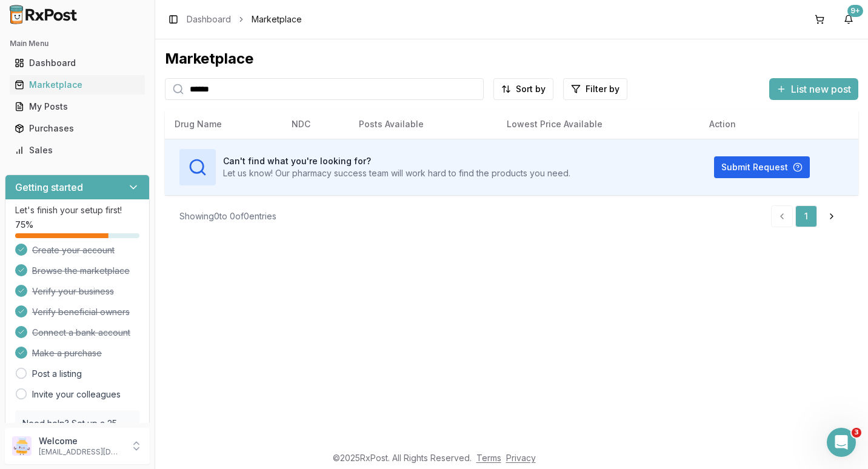 This screenshot has width=868, height=469. Describe the element at coordinates (397, 173) in the screenshot. I see `p: Let us know! Our pharmacy success team will work hard to find the products you need.` at that location.